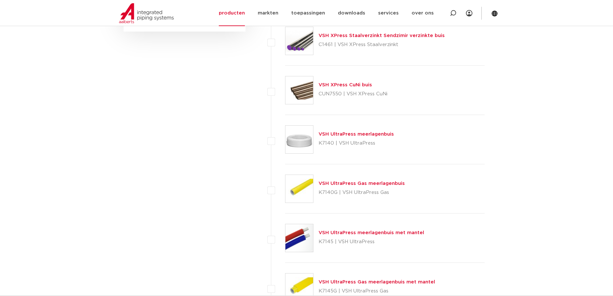 The width and height of the screenshot is (613, 296). What do you see at coordinates (356, 134) in the screenshot?
I see `a: VSH UltraPress meerlagenbuis` at bounding box center [356, 134].